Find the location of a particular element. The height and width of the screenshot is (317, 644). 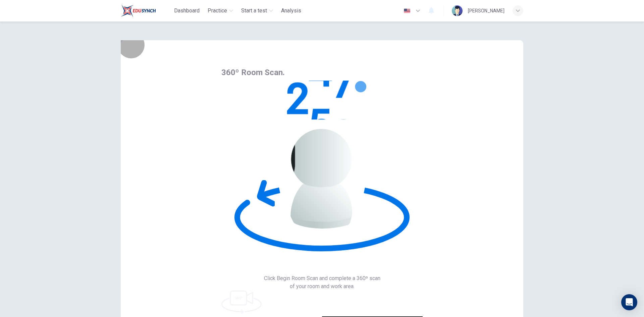

button: Dashboard is located at coordinates (187, 11).